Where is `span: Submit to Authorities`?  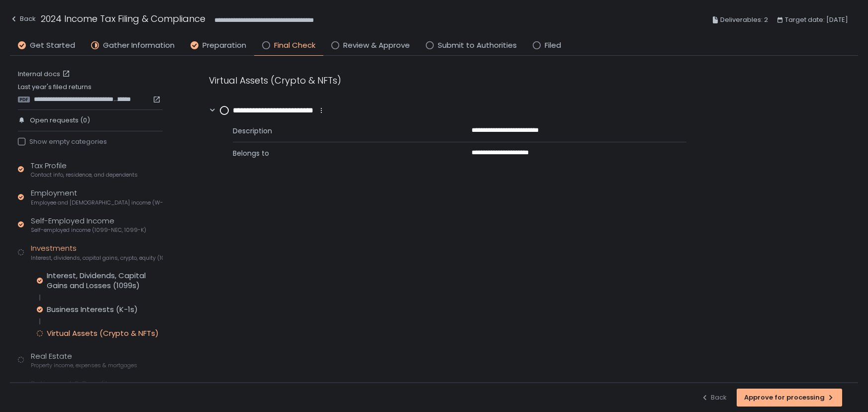 span: Submit to Authorities is located at coordinates (477, 45).